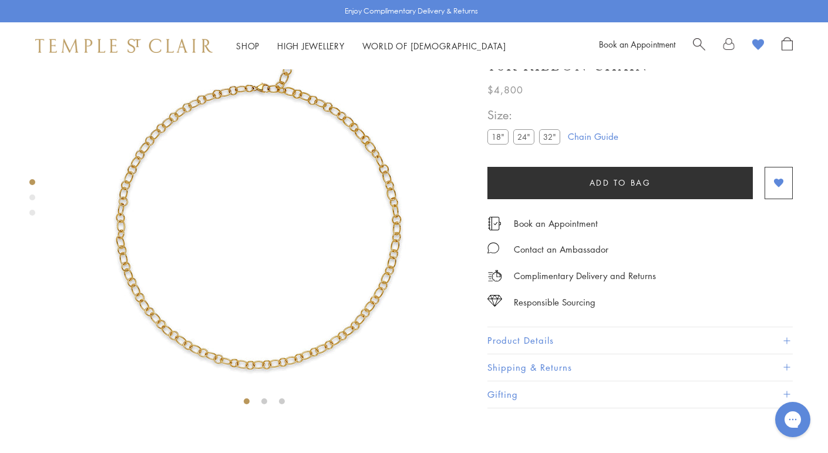  What do you see at coordinates (23, 22) in the screenshot?
I see `button: Gorgias live chat` at bounding box center [23, 22].